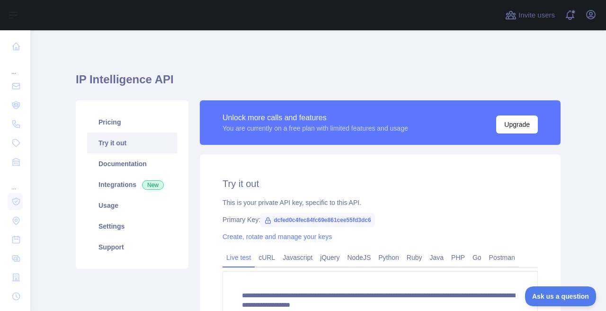 Image resolution: width=606 pixels, height=311 pixels. Describe the element at coordinates (153, 185) in the screenshot. I see `span: New` at that location.